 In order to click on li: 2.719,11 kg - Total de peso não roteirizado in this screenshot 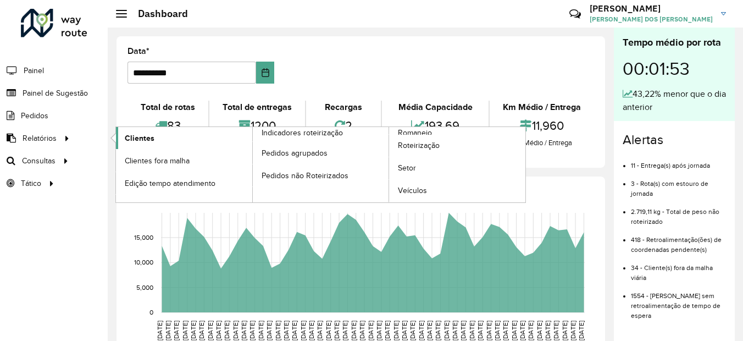, I will do `click(678, 212)`.